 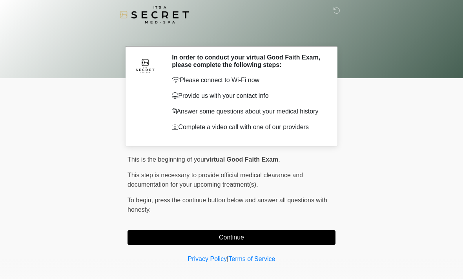 What do you see at coordinates (247, 61) in the screenshot?
I see `h2: In order to conduct your virtual Good Faith Exam, please complete the following steps:` at bounding box center [247, 61].